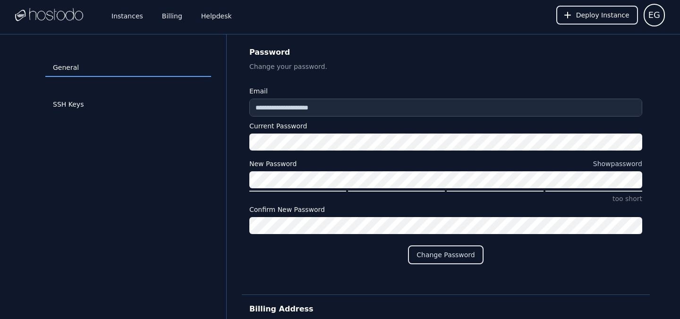  What do you see at coordinates (446, 52) in the screenshot?
I see `h2: Password` at bounding box center [446, 52].